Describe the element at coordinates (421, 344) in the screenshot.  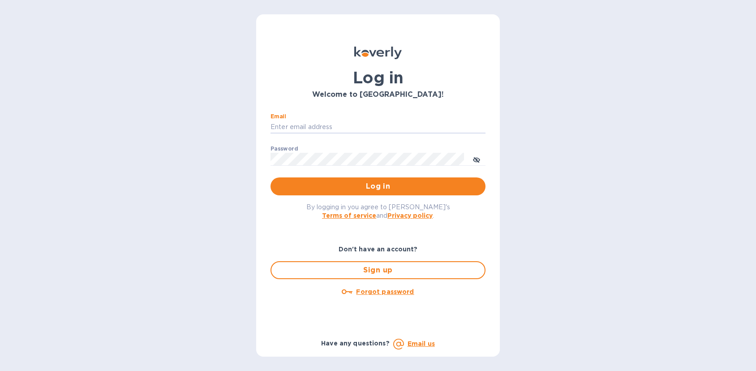
I see `b: Email us` at that location.